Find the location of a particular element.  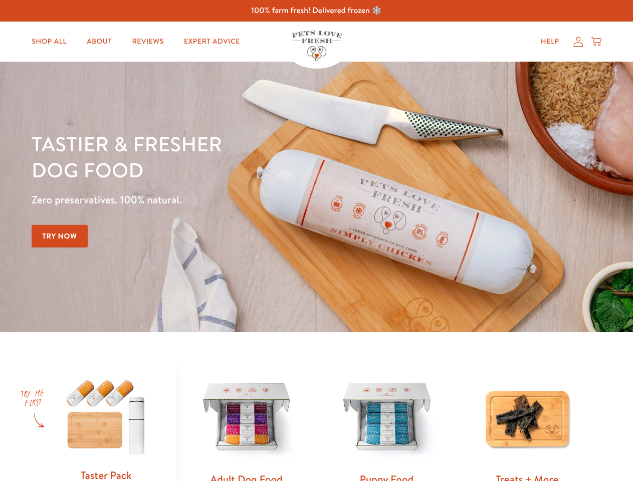

a: Reviews is located at coordinates (147, 42).